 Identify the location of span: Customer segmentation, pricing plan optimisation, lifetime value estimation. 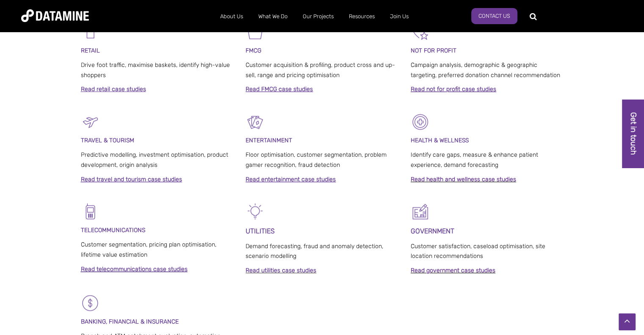
(149, 250).